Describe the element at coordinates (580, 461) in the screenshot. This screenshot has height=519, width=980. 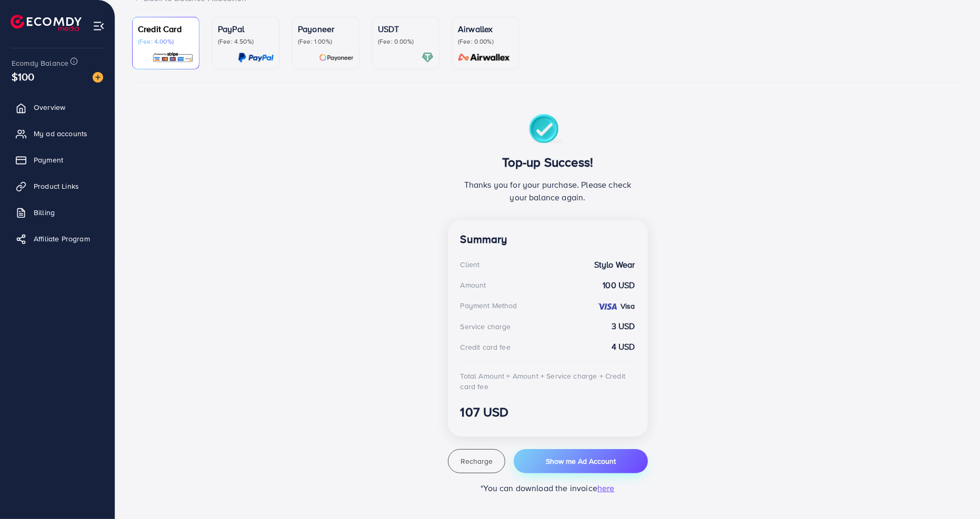
I see `button: Show me Ad Account` at that location.